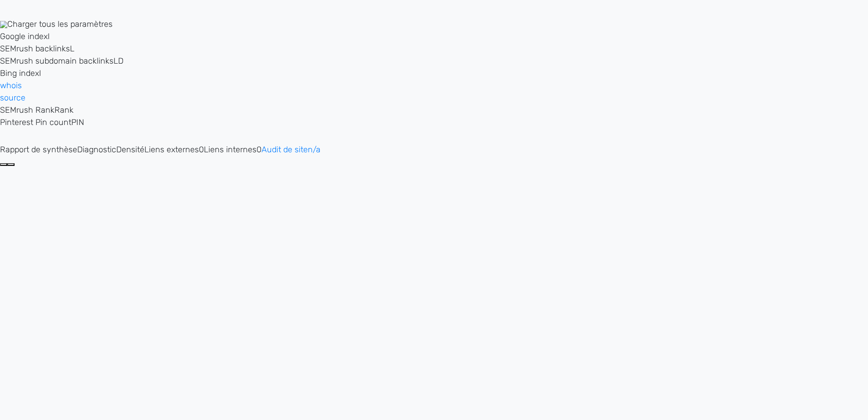 Image resolution: width=868 pixels, height=420 pixels. What do you see at coordinates (60, 24) in the screenshot?
I see `span: Charger tous les paramètres` at bounding box center [60, 24].